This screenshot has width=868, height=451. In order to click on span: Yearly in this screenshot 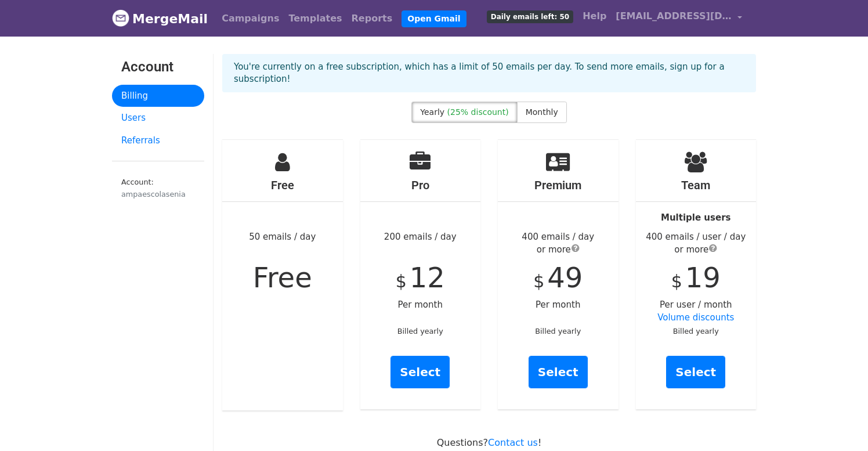, I will do `click(432, 112)`.